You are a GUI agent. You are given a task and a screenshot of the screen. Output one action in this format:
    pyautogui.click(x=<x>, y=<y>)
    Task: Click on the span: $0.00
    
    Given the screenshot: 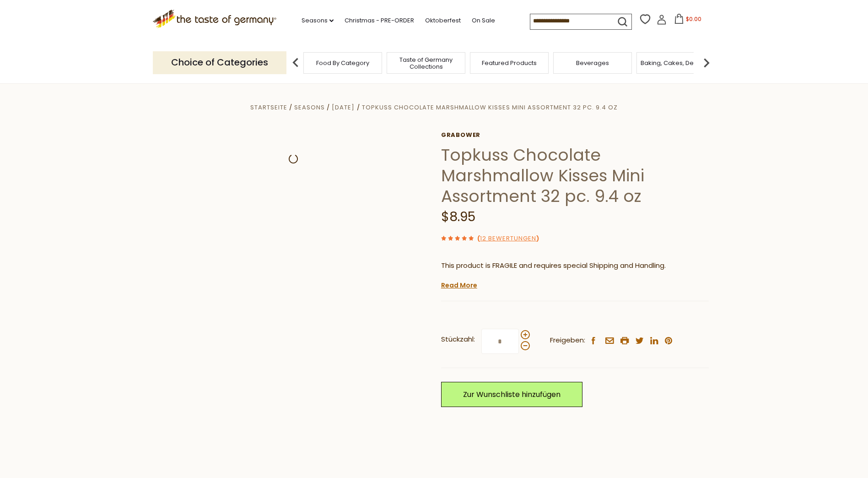 What is the action you would take?
    pyautogui.click(x=694, y=19)
    